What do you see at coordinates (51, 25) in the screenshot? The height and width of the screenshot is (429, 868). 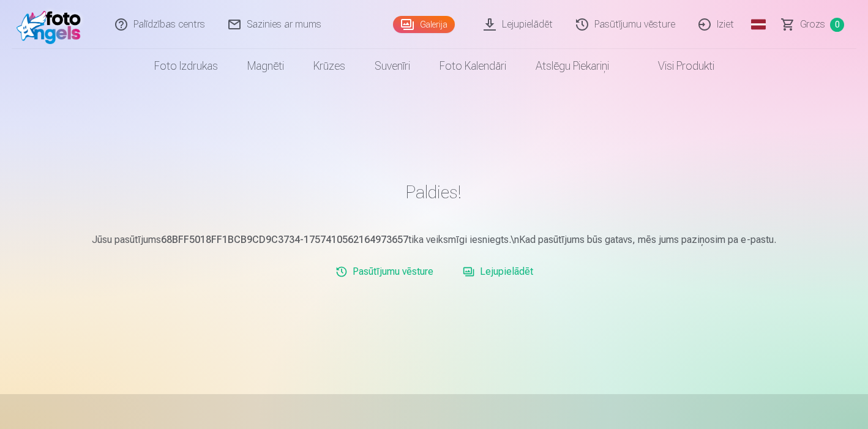 I see `img: /fa1` at bounding box center [51, 25].